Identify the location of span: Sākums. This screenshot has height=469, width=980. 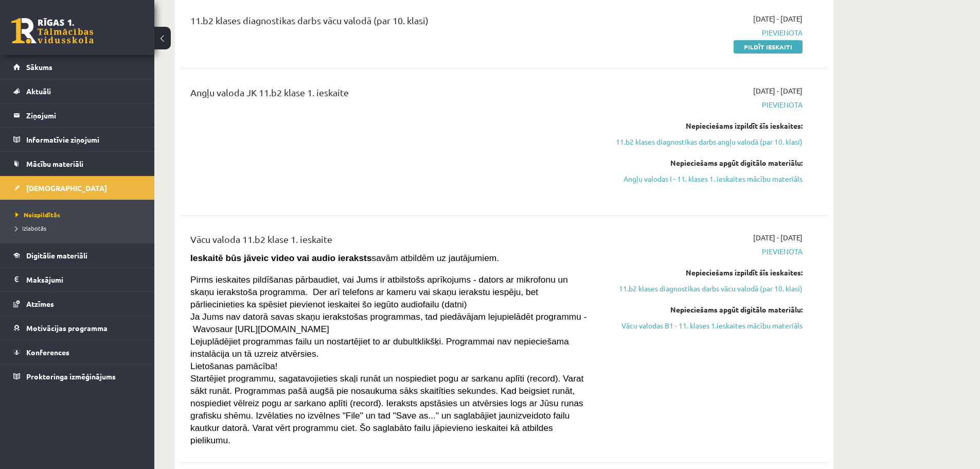
(39, 67).